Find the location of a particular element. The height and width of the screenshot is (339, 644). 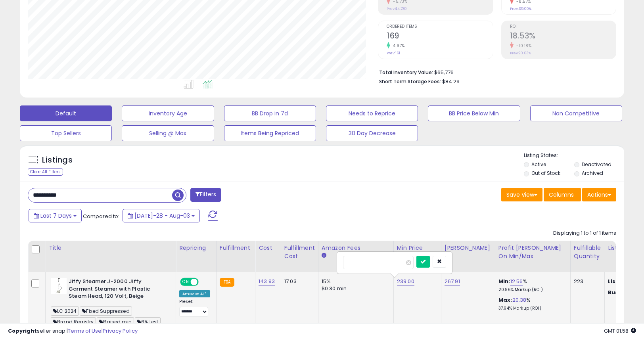

small: -10.18% is located at coordinates (523, 46).